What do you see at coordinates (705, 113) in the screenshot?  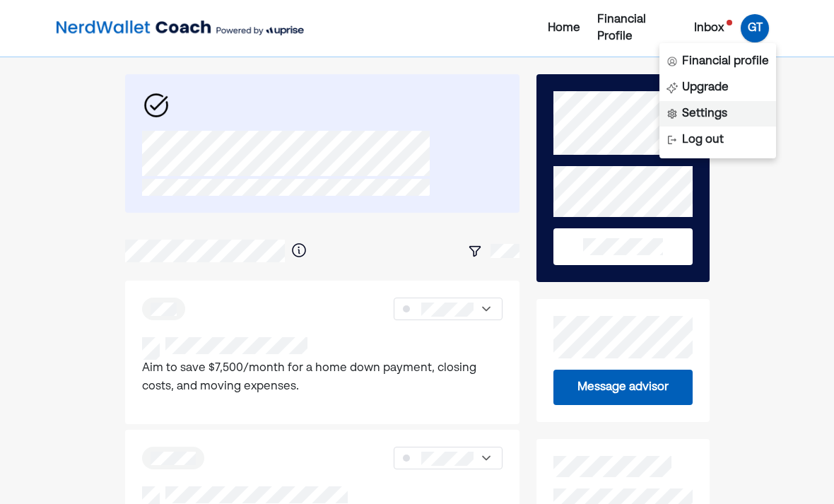 I see `div: Settings` at bounding box center [705, 113].